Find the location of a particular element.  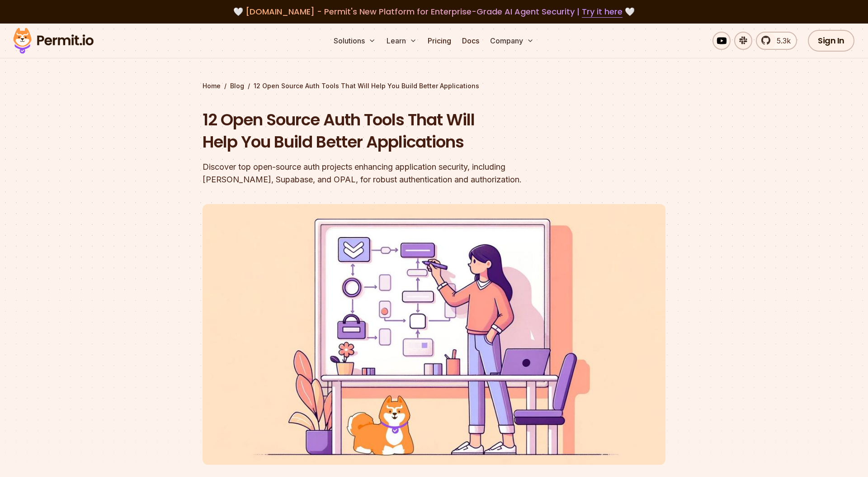

a: Sign In is located at coordinates (831, 41).